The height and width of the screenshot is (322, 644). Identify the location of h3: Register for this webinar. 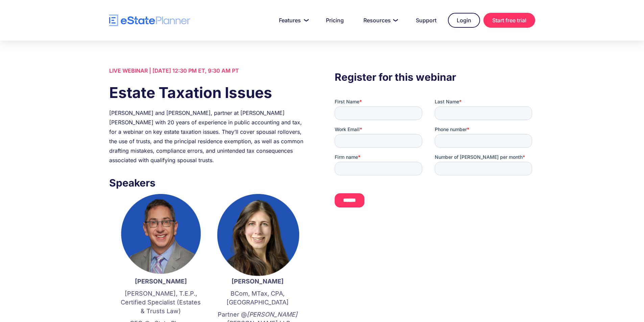
(435, 77).